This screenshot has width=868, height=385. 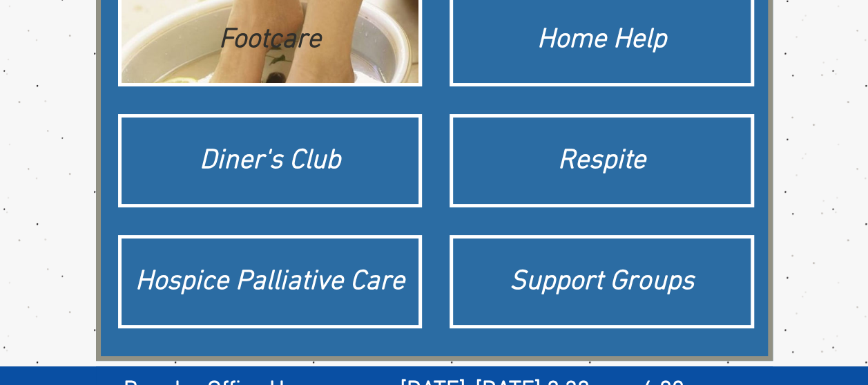 I want to click on div: Home Help, so click(x=601, y=40).